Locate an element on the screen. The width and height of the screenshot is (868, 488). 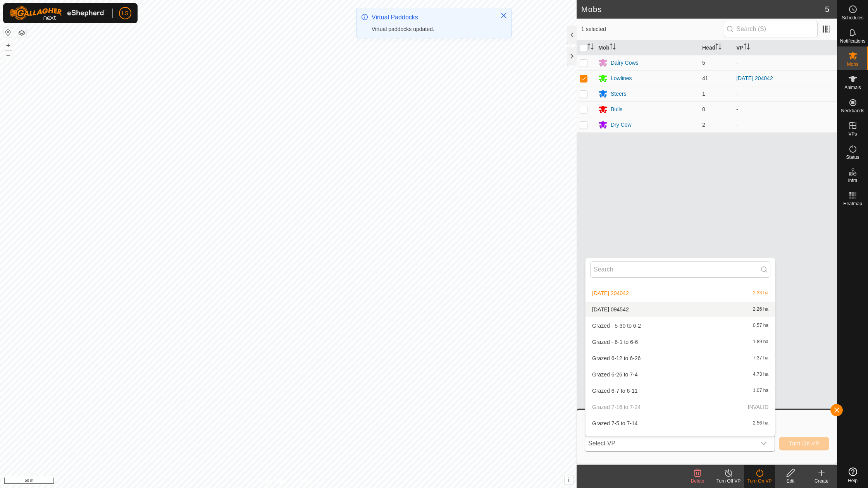
div: Dairy Cows is located at coordinates (625, 63).